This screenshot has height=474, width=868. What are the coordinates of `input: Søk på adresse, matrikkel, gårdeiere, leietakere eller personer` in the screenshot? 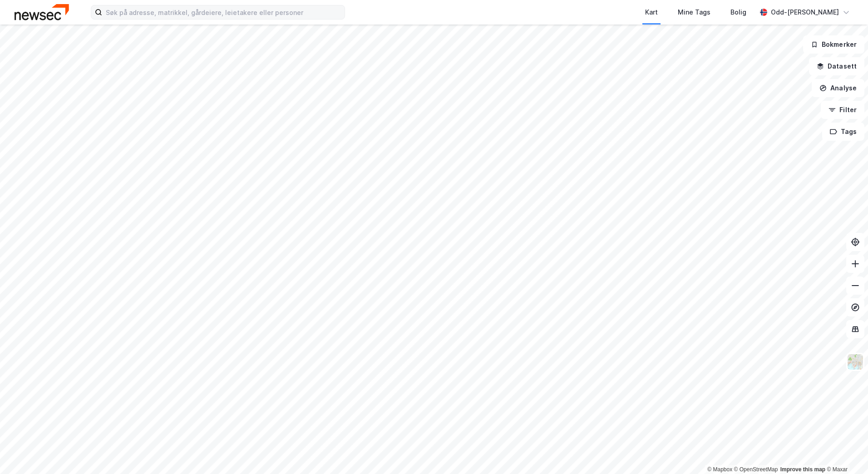 It's located at (223, 12).